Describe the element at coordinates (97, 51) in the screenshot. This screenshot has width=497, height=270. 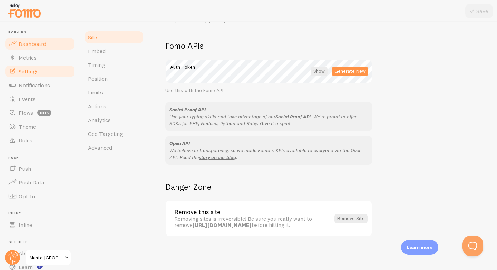
I see `span: Embed` at that location.